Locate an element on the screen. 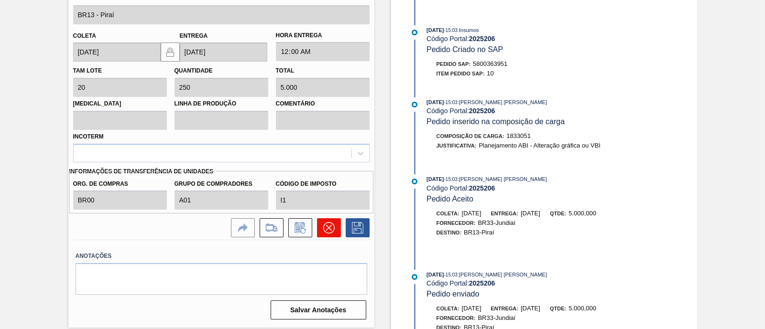  label: Hora Entrega is located at coordinates (323, 35).